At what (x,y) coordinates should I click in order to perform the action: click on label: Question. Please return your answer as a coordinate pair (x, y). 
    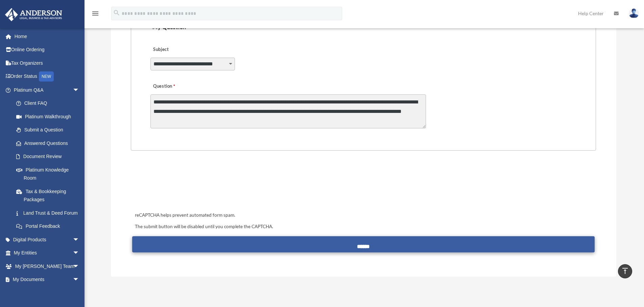
    Looking at the image, I should click on (176, 87).